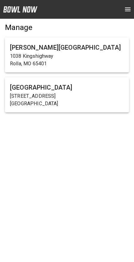 Image resolution: width=134 pixels, height=262 pixels. What do you see at coordinates (67, 27) in the screenshot?
I see `h5: Manage` at bounding box center [67, 27].